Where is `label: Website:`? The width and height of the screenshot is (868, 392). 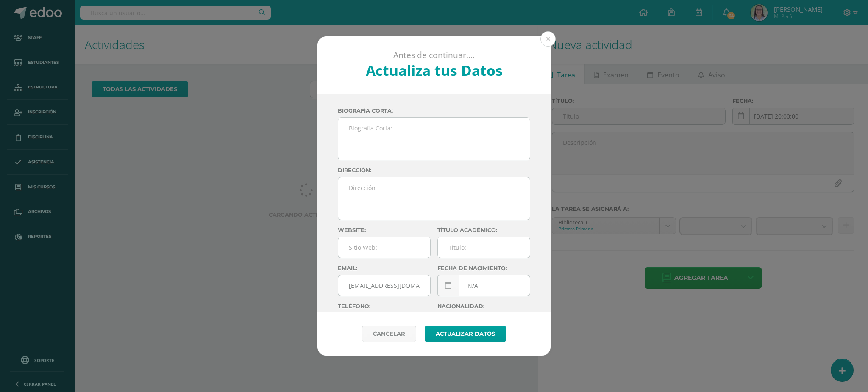 label: Website: is located at coordinates (384, 230).